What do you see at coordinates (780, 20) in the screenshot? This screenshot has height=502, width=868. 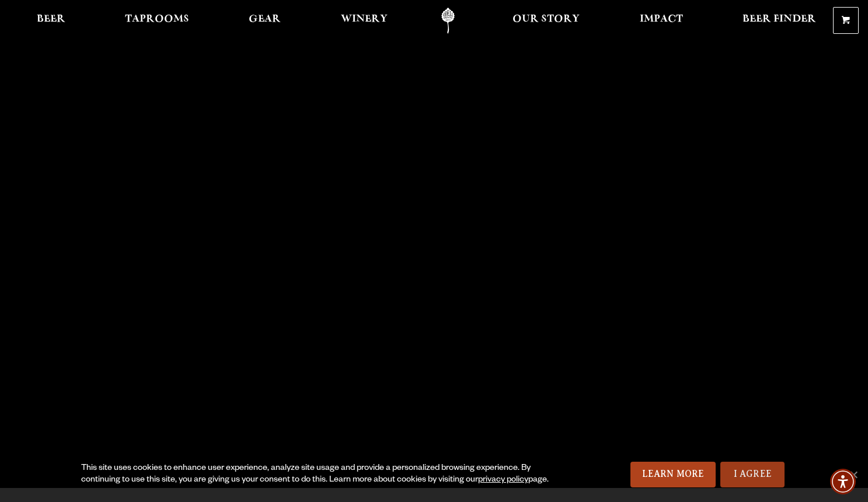 I see `span: Beer Finder` at bounding box center [780, 20].